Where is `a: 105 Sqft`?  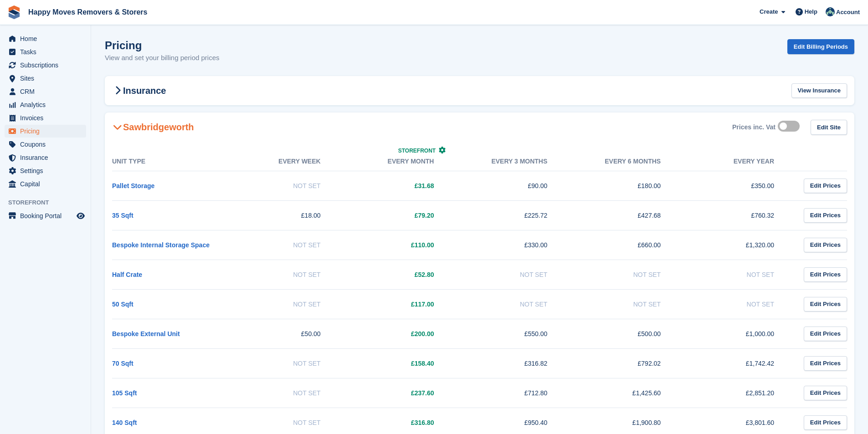
a: 105 Sqft is located at coordinates (125, 394).